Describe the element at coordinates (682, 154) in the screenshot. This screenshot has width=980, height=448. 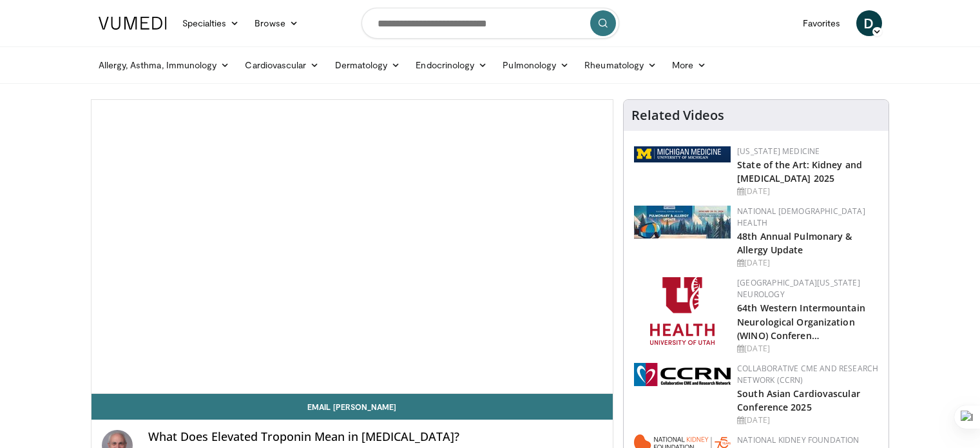
I see `img: 5ed80e7a-0811-4ad9-9c3a-04de684f05f4.png.150x105_q85_autocrop_double_scale_upscale_version-0.2.png` at that location.